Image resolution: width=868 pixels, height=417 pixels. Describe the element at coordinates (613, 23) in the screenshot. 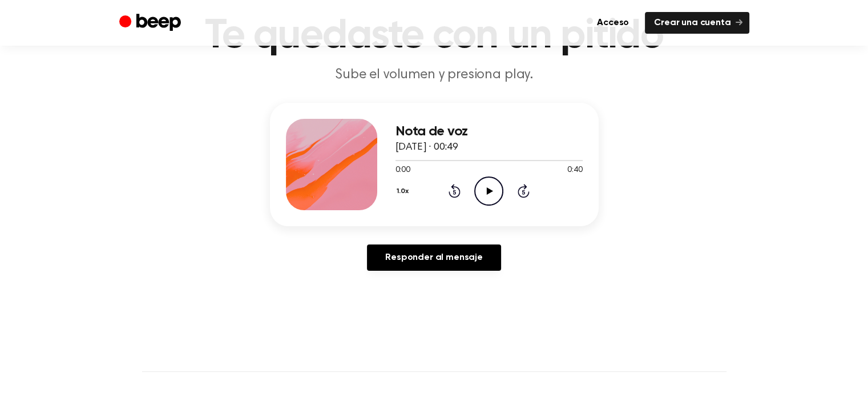

I see `font: Acceso` at that location.